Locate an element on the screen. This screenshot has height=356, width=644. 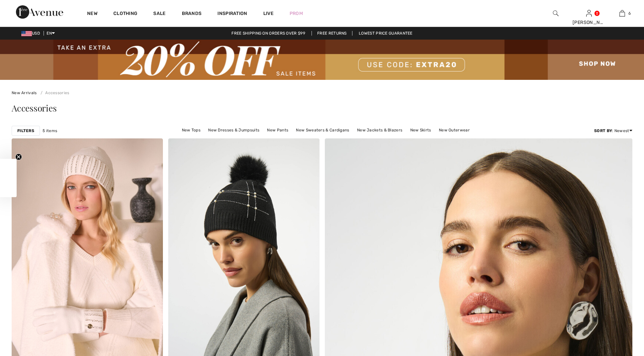
button: Close teaser is located at coordinates (19, 157).